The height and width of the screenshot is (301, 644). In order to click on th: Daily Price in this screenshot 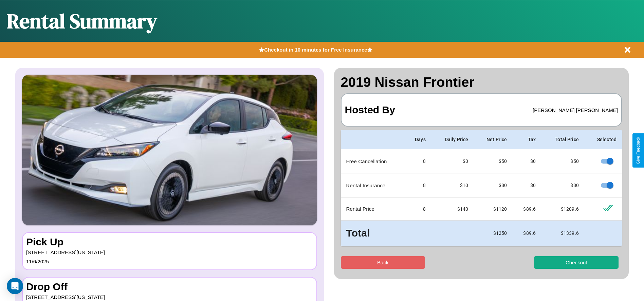, I will do `click(452, 140)`.